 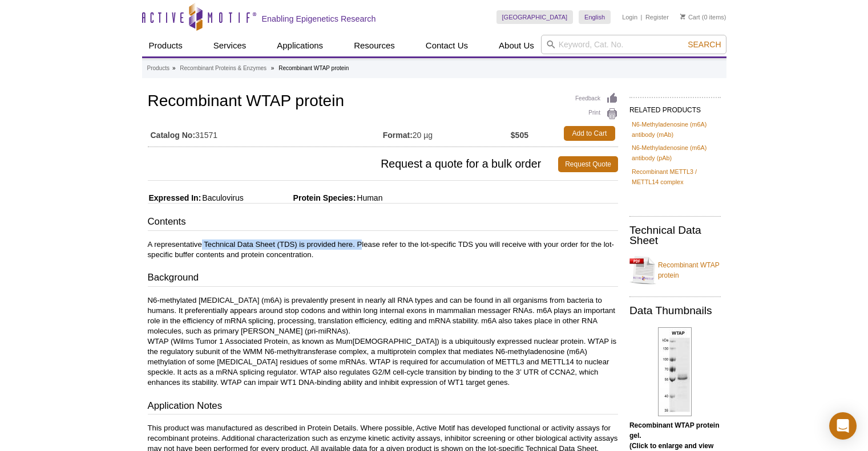 What do you see at coordinates (683, 16) in the screenshot?
I see `img: Your Cart` at bounding box center [683, 16].